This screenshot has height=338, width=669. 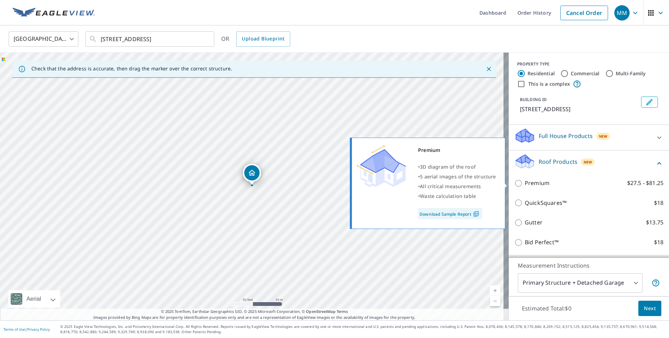 What do you see at coordinates (252, 175) in the screenshot?
I see `div: Dropped pin, building 1, Residential property, 792 Upton Ct San Jose, CA 95136` at bounding box center [252, 175].